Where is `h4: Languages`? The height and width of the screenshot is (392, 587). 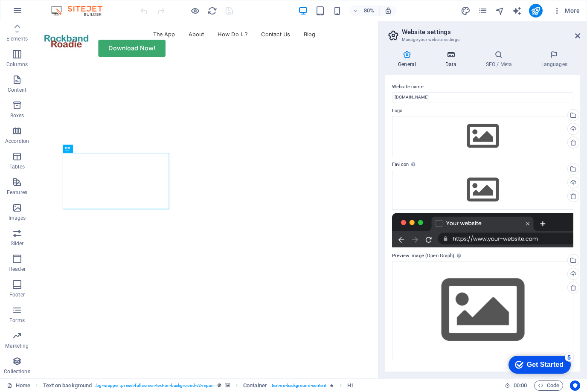
h4: Languages is located at coordinates (554, 59).